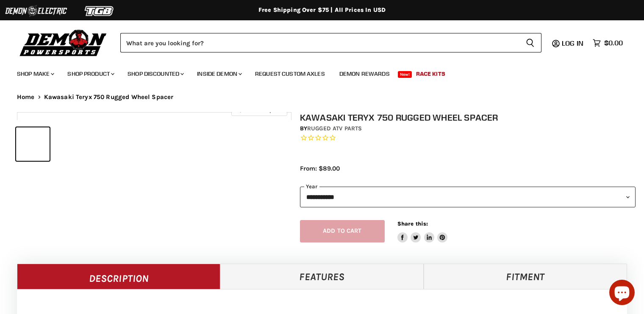 The width and height of the screenshot is (644, 314). I want to click on span: Kawasaki Teryx 750 Rugged Wheel Spacer, so click(109, 97).